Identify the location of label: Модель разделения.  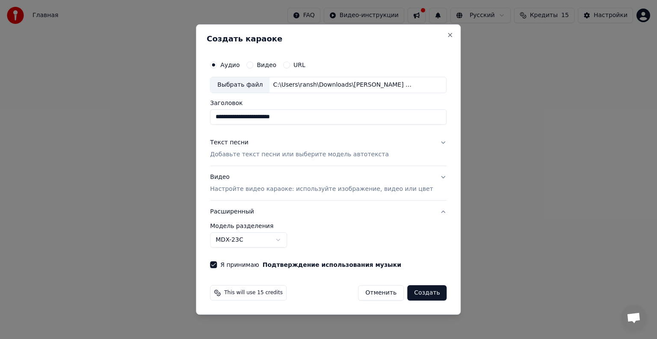
(328, 226).